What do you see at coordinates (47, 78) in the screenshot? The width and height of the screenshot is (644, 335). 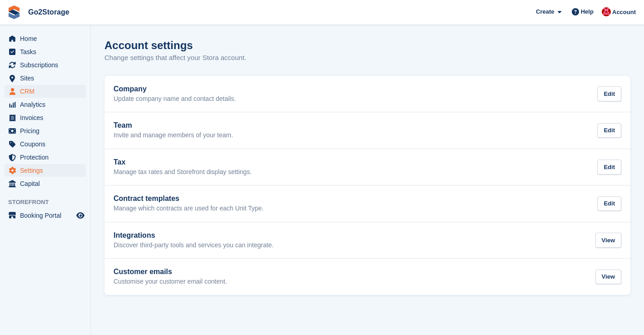 I see `span: Sites` at bounding box center [47, 78].